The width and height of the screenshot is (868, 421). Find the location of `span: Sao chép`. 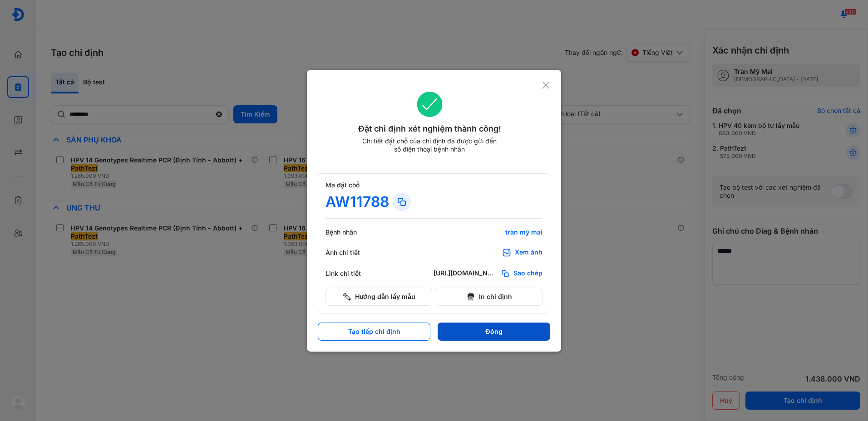

span: Sao chép is located at coordinates (528, 273).